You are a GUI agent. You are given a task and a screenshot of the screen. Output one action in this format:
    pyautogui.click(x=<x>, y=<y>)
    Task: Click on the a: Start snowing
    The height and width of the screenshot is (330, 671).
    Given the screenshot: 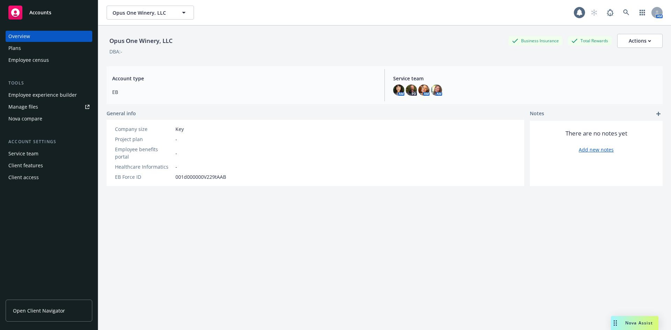 What is the action you would take?
    pyautogui.click(x=594, y=13)
    